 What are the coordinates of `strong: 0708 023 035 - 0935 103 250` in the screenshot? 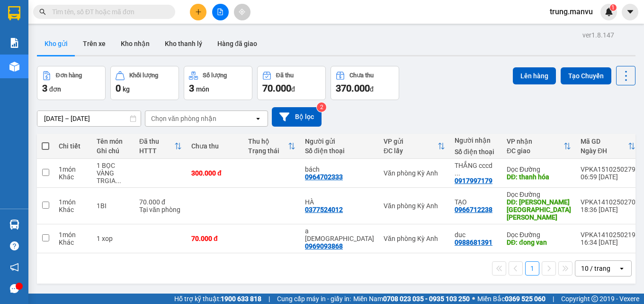 It's located at (426, 298).